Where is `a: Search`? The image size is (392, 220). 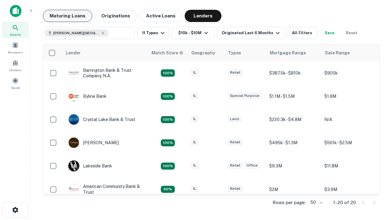 a: Search is located at coordinates (15, 30).